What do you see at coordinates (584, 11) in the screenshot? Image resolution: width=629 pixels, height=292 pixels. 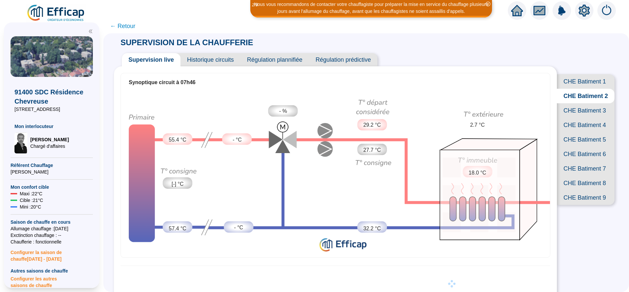 I see `span: setting` at bounding box center [584, 11].